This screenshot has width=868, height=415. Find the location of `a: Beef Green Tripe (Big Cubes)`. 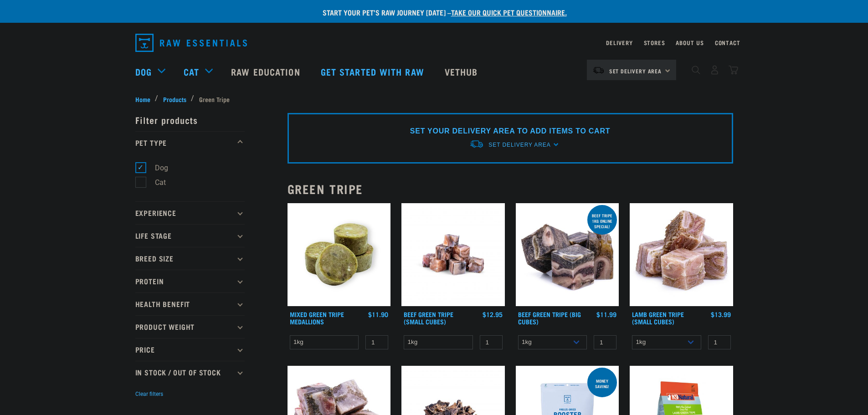

a: Beef Green Tripe (Big Cubes) is located at coordinates (550, 317).